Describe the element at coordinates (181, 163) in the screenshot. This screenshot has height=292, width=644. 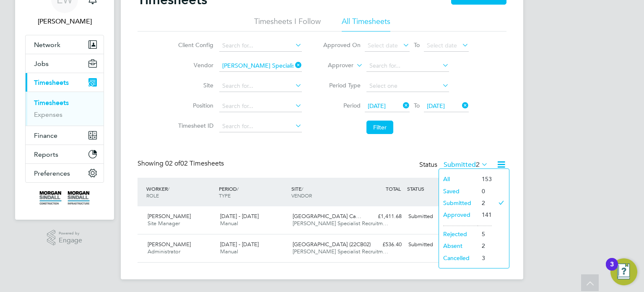
I see `div: Showing` at that location.